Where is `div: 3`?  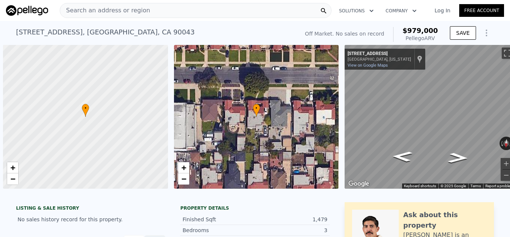
div: 3 is located at coordinates (291, 230).